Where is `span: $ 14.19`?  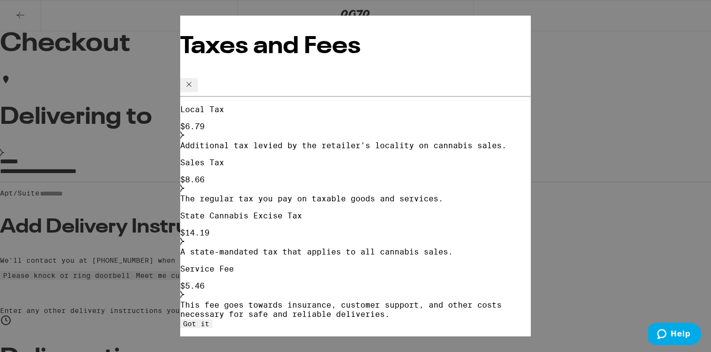
span: $ 14.19 is located at coordinates (195, 232).